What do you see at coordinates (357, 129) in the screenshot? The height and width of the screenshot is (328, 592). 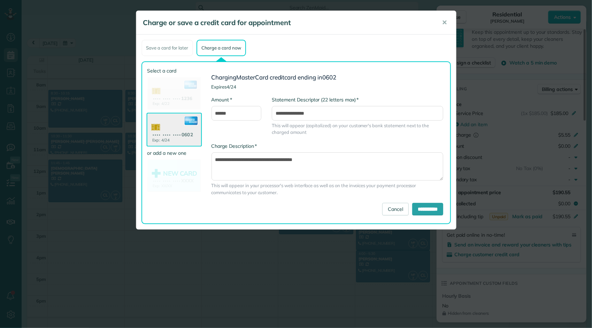 I see `span: This will appear (capitalized) on your customer's bank statement next to the charged amount` at bounding box center [357, 129].